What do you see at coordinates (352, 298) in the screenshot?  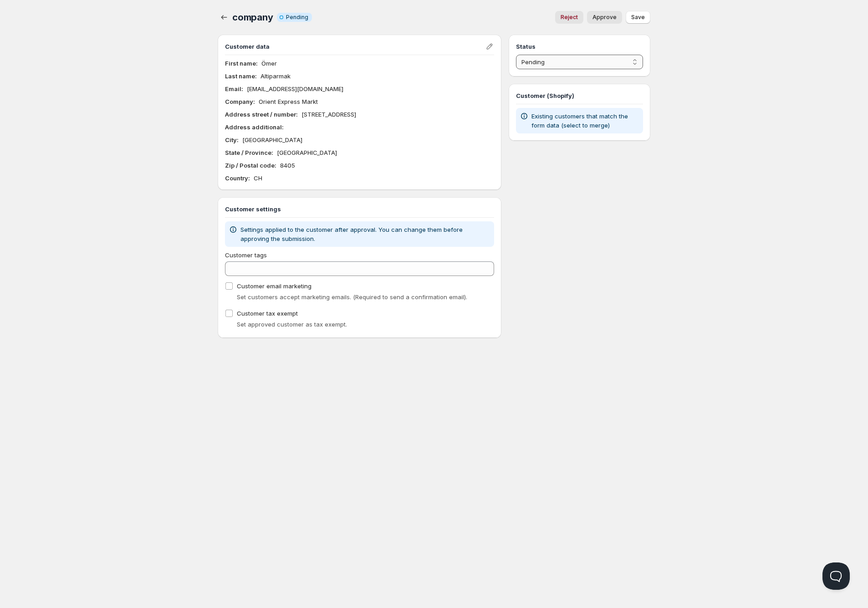 I see `span: Set customers accept marketing emails. (Required to send a confirmation email).` at bounding box center [352, 298].